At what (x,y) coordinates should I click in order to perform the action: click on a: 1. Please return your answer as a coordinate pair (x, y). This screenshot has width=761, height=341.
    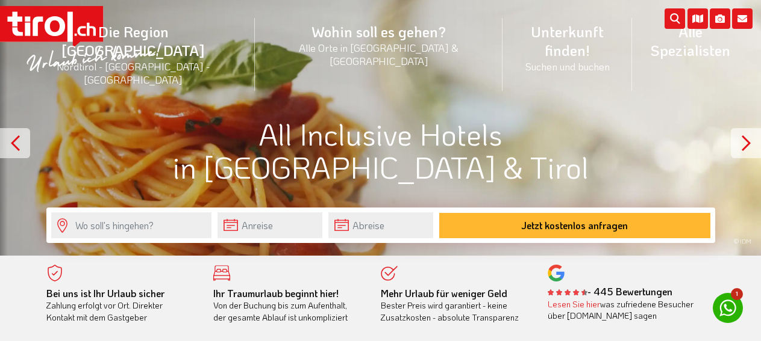
    Looking at the image, I should click on (727, 308).